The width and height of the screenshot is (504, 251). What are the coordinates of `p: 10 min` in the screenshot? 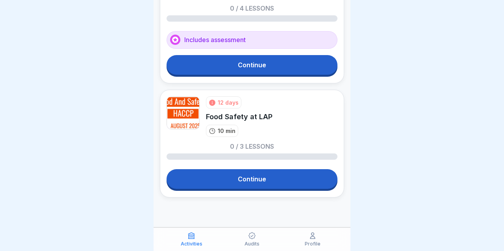 It's located at (226, 131).